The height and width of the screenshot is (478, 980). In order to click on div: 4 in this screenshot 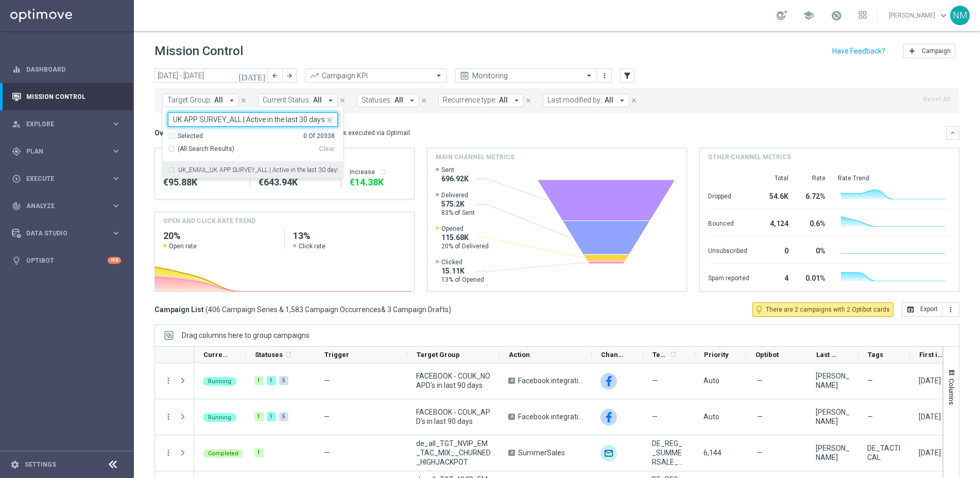, I will do `click(775, 277)`.